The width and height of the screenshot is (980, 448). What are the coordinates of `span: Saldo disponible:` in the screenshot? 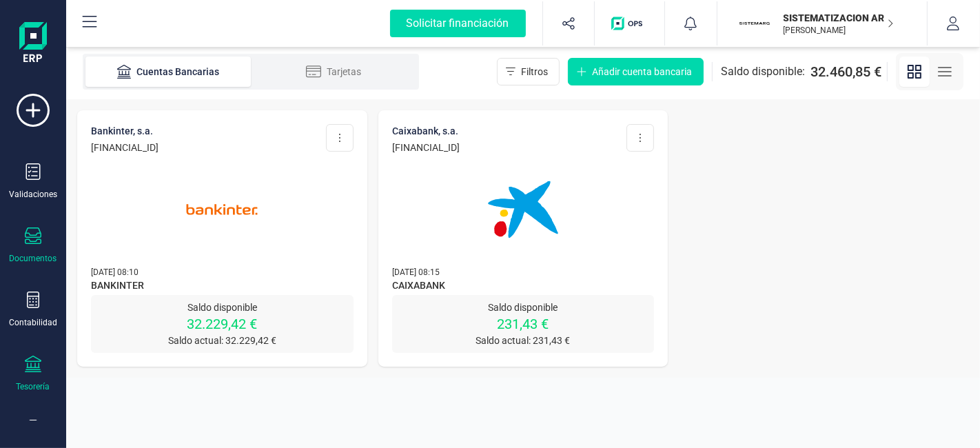 It's located at (763, 72).